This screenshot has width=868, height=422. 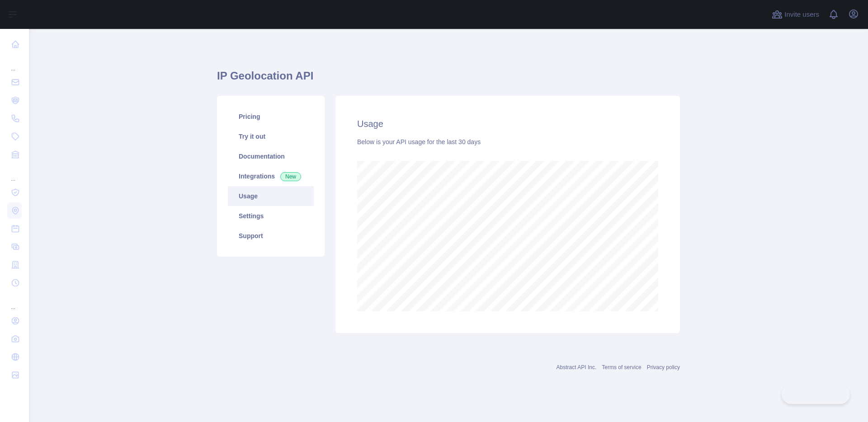 What do you see at coordinates (507, 124) in the screenshot?
I see `h2: Usage` at bounding box center [507, 124].